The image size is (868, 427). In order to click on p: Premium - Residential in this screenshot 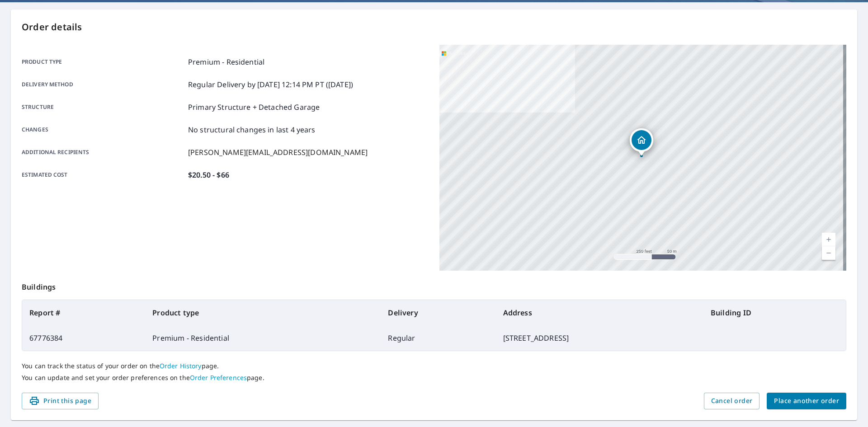, I will do `click(226, 62)`.